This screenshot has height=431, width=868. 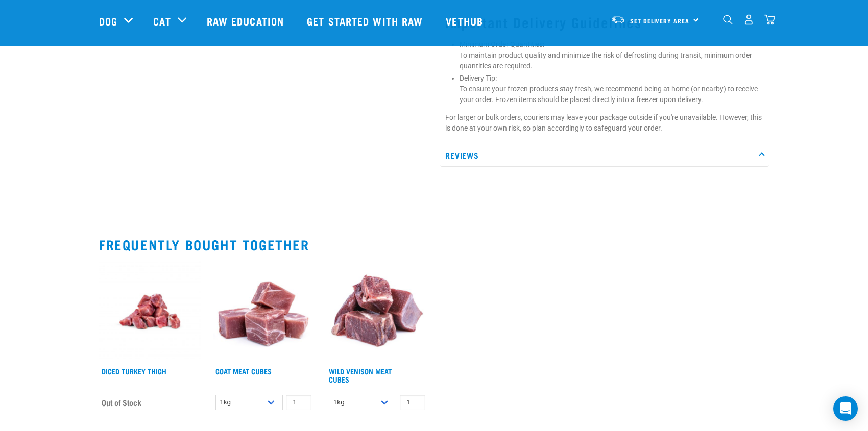 What do you see at coordinates (846, 409) in the screenshot?
I see `div: Open Intercom Messenger` at bounding box center [846, 409].